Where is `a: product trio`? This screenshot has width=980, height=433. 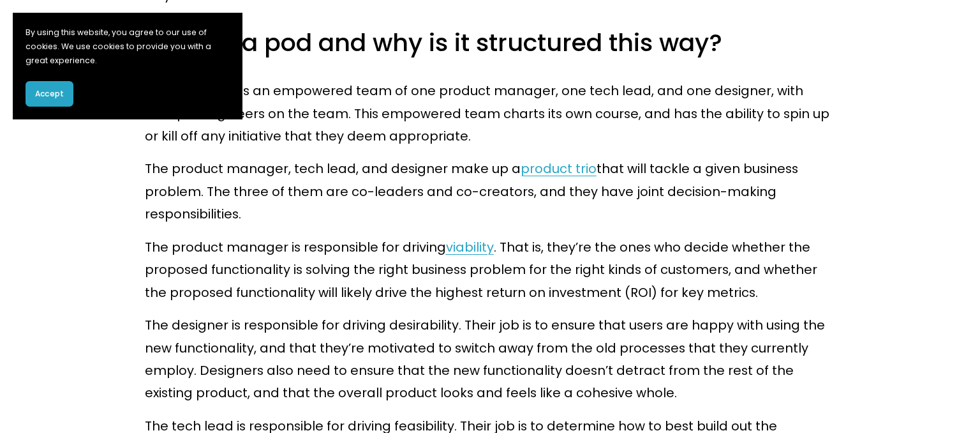
a: product trio is located at coordinates (559, 168).